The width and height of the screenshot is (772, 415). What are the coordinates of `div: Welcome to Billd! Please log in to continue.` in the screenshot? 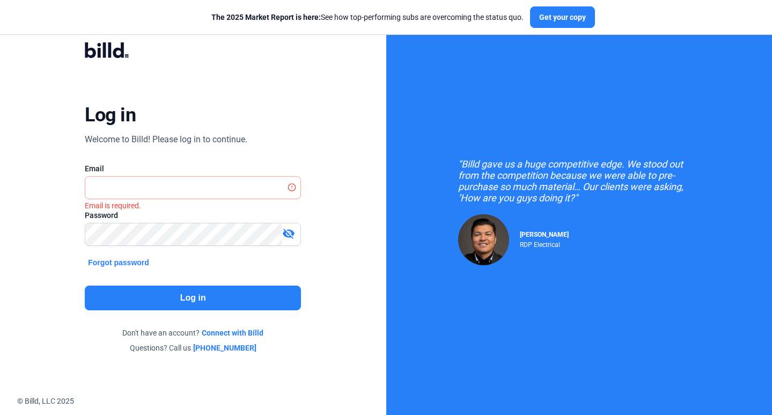 It's located at (166, 139).